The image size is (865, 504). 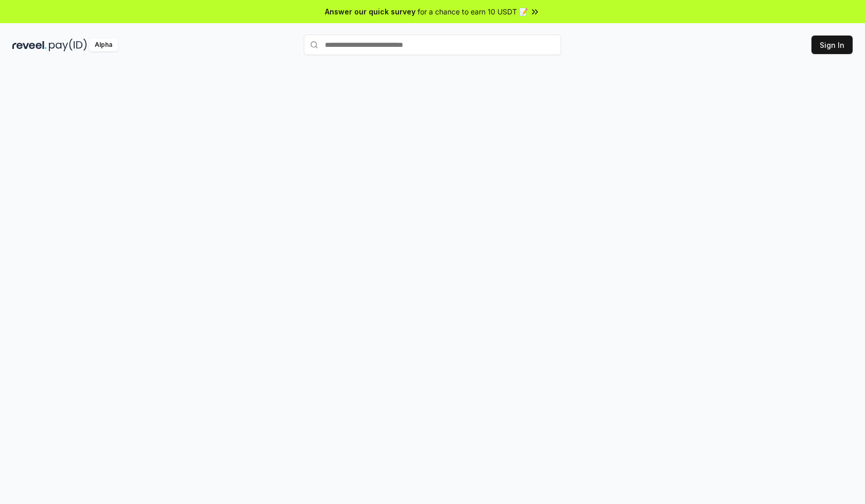 I want to click on span: Answer our quick survey, so click(x=370, y=11).